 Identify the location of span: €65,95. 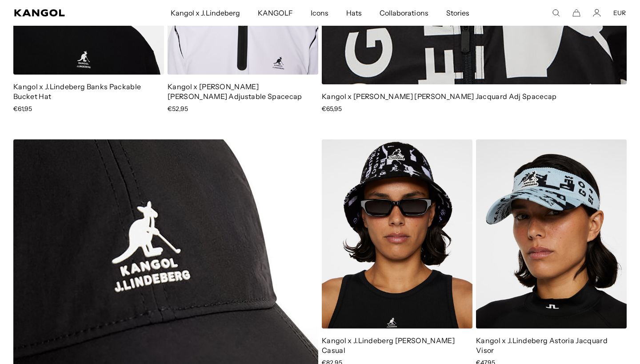
(332, 109).